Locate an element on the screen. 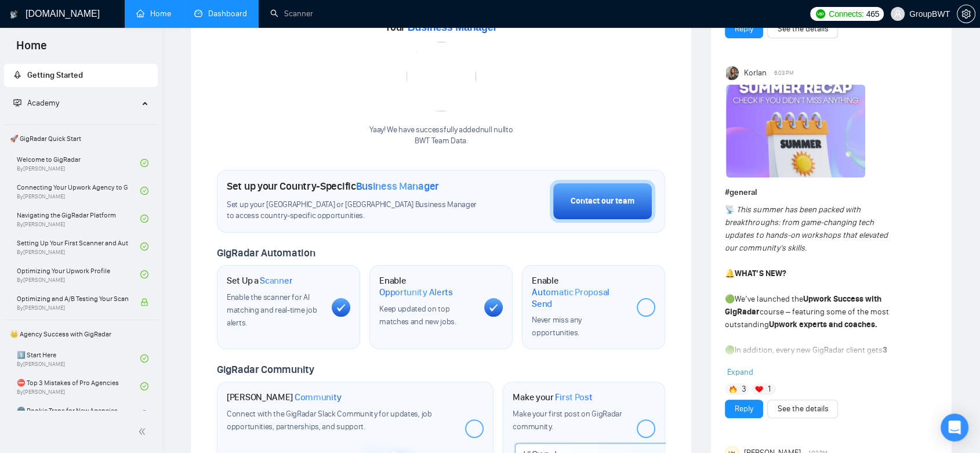  span: Connect with the GigRadar Slack Community for updates, job opportunities, partnerships, and support. is located at coordinates (330, 420).